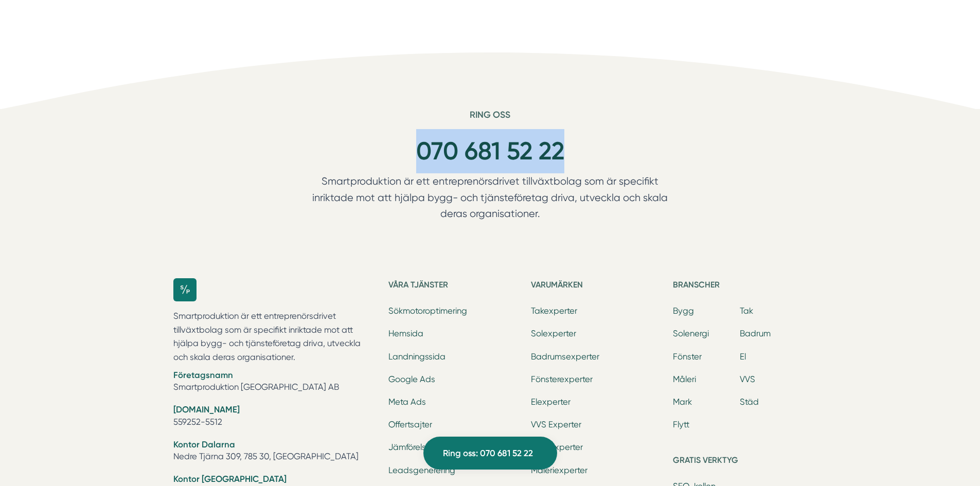 The width and height of the screenshot is (980, 486). Describe the element at coordinates (684, 379) in the screenshot. I see `a: Måleri` at that location.